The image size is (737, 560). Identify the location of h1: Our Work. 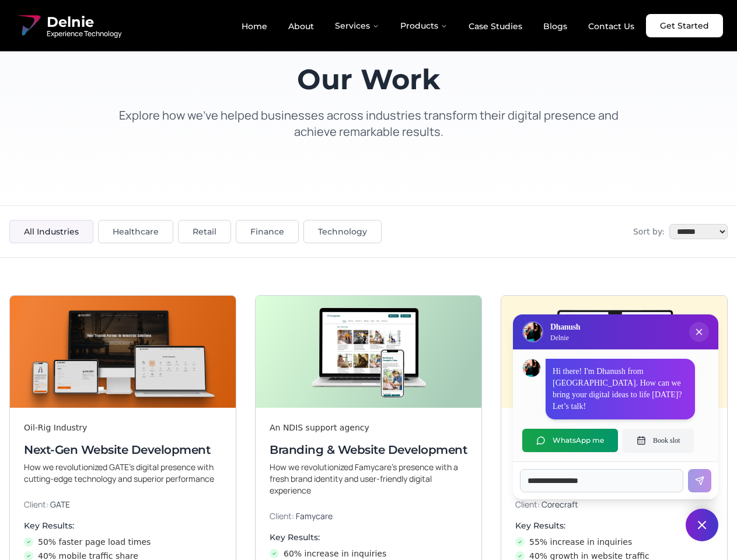
(368, 79).